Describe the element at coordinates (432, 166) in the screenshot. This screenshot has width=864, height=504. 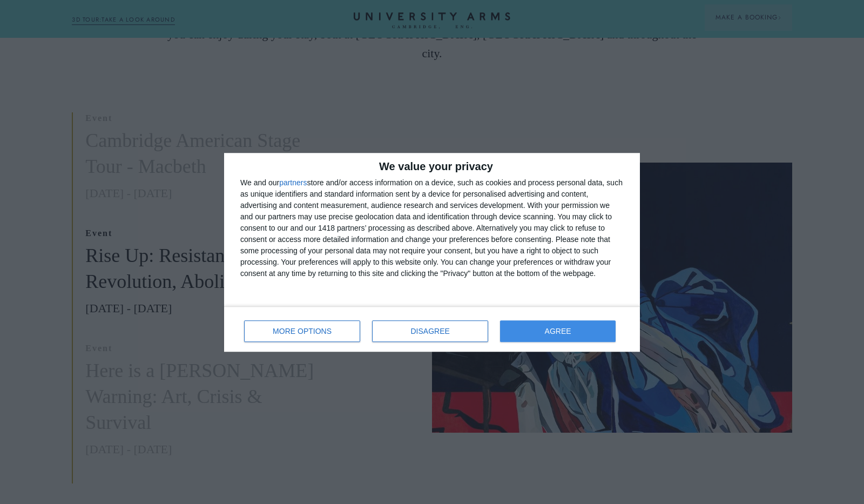
I see `h2: We value your privacy` at that location.